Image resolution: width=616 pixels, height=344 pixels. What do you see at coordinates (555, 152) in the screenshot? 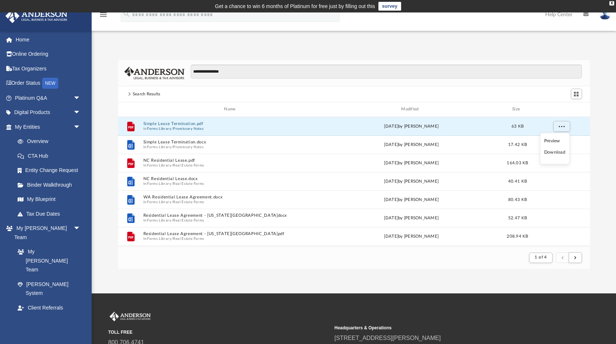
I see `li: Download` at bounding box center [555, 152].